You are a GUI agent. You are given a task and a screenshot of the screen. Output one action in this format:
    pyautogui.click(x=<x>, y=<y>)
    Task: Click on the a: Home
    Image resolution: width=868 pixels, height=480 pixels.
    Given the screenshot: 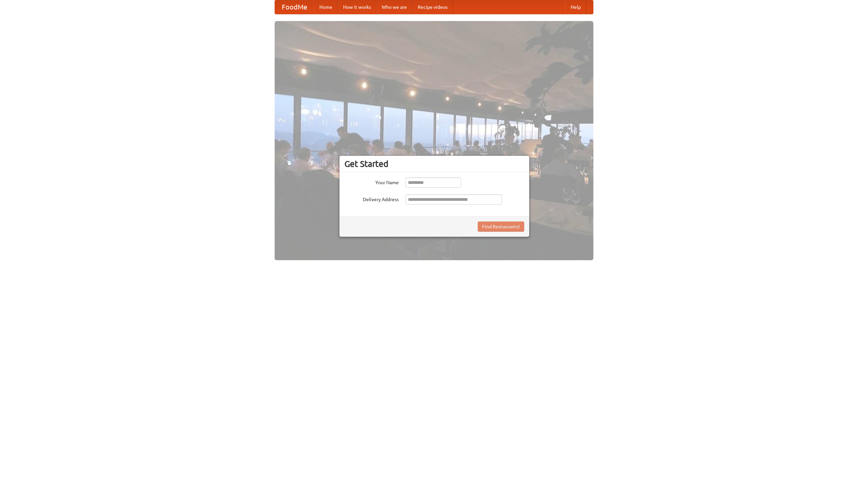 What is the action you would take?
    pyautogui.click(x=326, y=7)
    